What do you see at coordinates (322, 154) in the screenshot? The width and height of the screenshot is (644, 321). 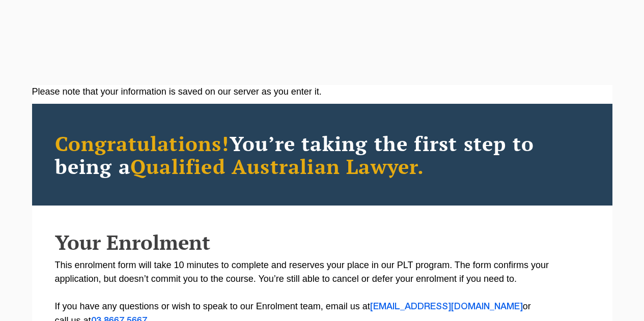 I see `h2: You’re taking the first step to being a` at bounding box center [322, 154].